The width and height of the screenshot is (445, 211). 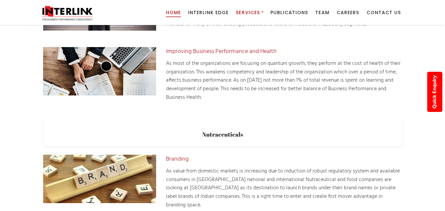 I want to click on span: Careers, so click(x=348, y=13).